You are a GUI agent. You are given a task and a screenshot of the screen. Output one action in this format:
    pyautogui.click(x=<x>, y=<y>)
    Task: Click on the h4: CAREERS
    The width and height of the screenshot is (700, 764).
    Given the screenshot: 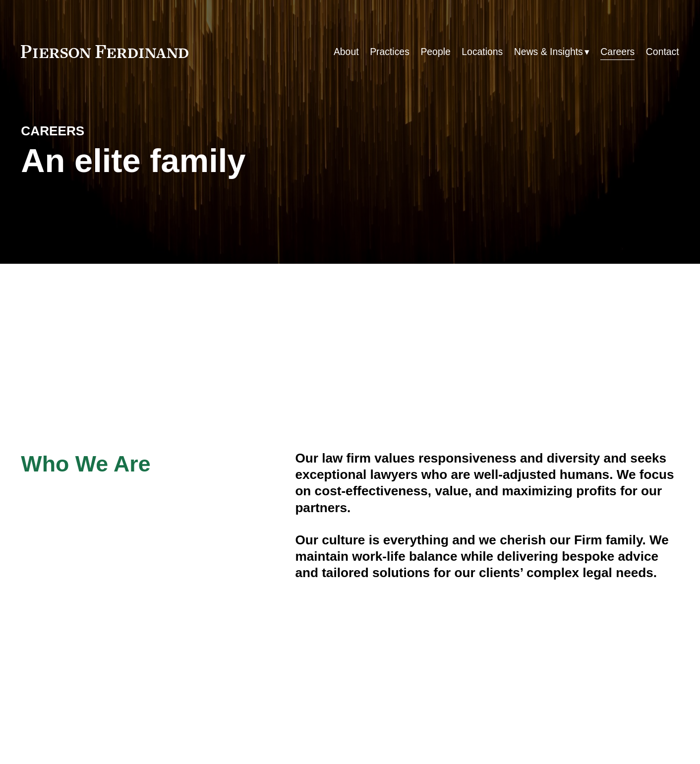 What is the action you would take?
    pyautogui.click(x=103, y=131)
    